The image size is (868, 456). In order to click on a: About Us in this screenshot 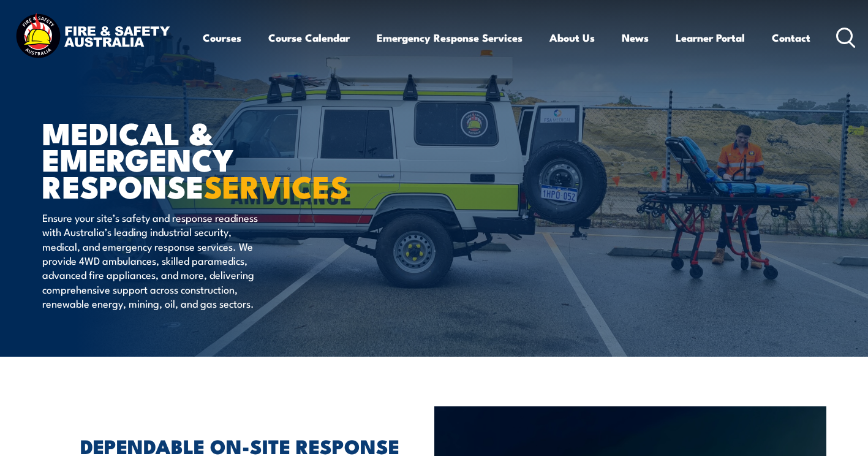, I will do `click(572, 37)`.